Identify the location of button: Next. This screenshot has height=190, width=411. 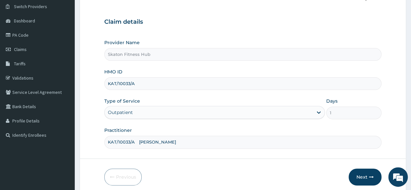
(365, 177).